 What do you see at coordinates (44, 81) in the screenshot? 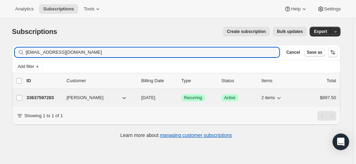
I see `p: ID` at bounding box center [44, 81].